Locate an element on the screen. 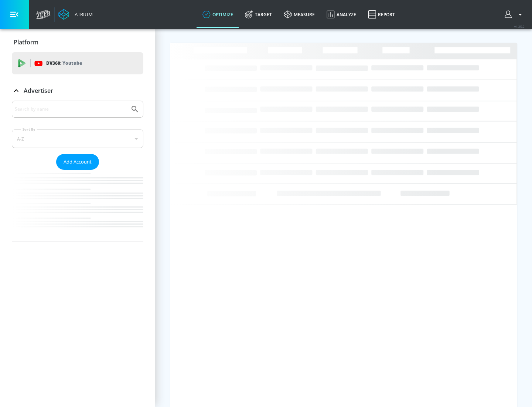 The image size is (532, 407). a: Atrium is located at coordinates (75, 14).